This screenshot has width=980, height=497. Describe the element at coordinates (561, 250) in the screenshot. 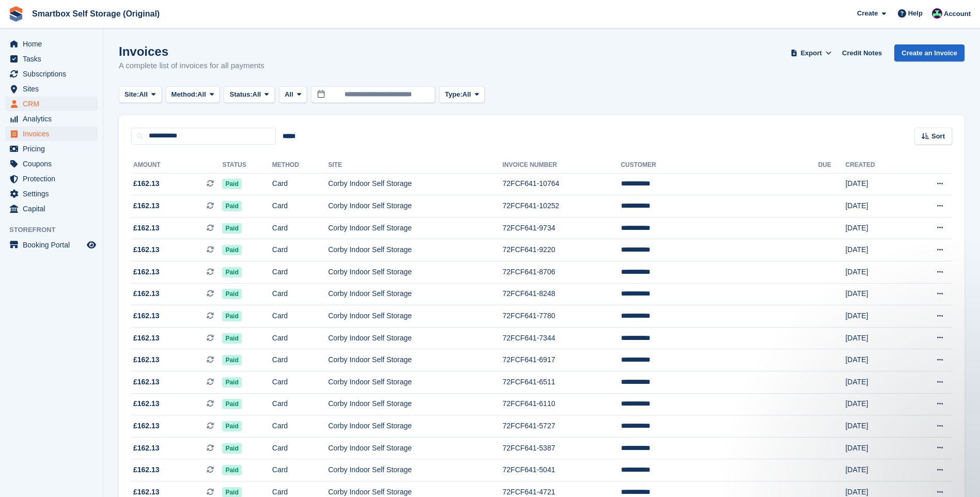

I see `td: 72FCF641-9220` at that location.